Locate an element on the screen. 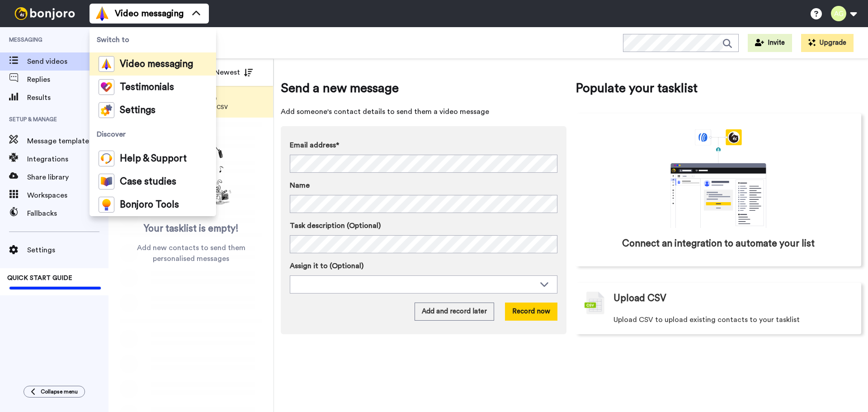  span: Share library is located at coordinates (68, 177).